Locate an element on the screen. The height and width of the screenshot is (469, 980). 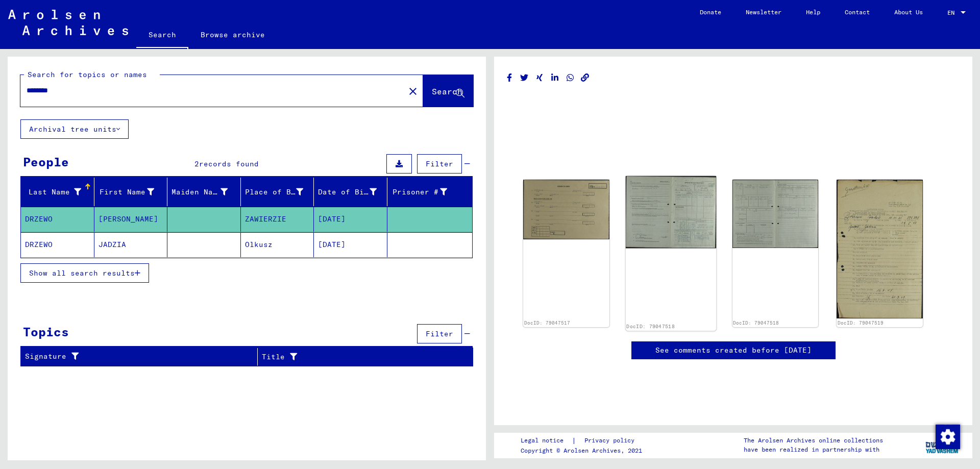
span: EN is located at coordinates (953, 13).